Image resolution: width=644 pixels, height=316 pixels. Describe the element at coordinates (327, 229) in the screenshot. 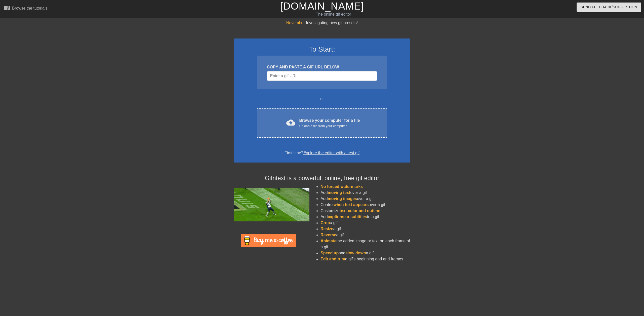

I see `span: Resize` at that location.